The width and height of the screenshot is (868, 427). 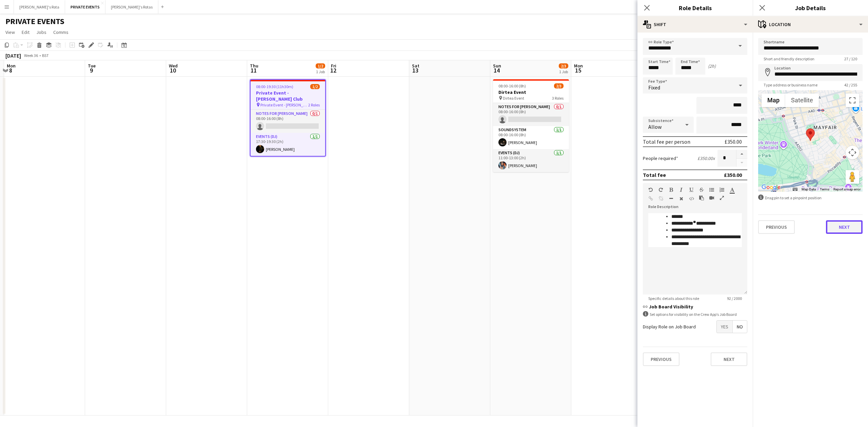 What do you see at coordinates (173, 66) in the screenshot?
I see `span: Wed` at bounding box center [173, 66].